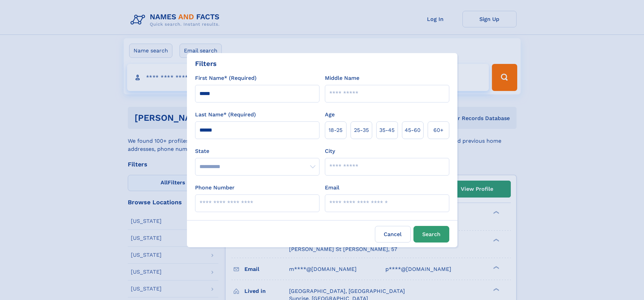 This screenshot has width=644, height=300. I want to click on label: Cancel, so click(393, 234).